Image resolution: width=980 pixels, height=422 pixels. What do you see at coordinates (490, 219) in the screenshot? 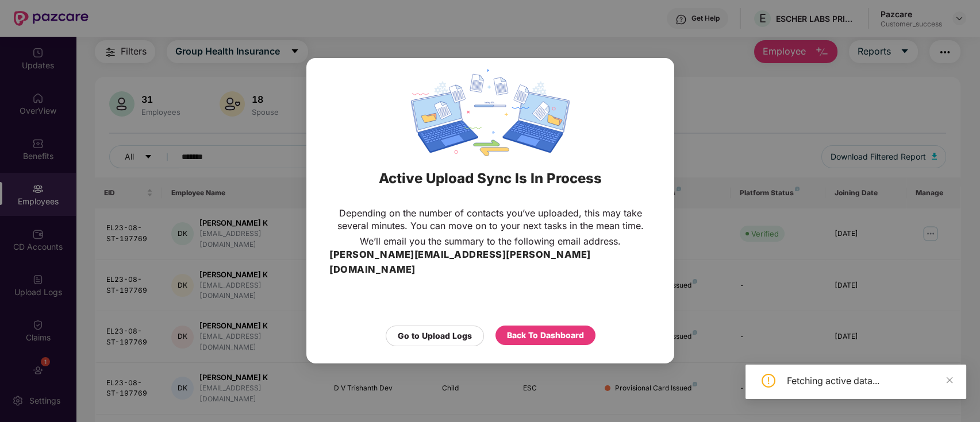
I see `p: Depending on the number of contacts you’ve uploaded, this may take several minutes. You can move ...` at bounding box center [490, 219].